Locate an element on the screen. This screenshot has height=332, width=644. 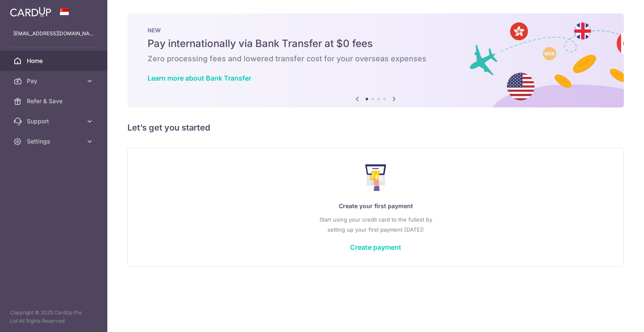
span: Refer & Save is located at coordinates (55, 101).